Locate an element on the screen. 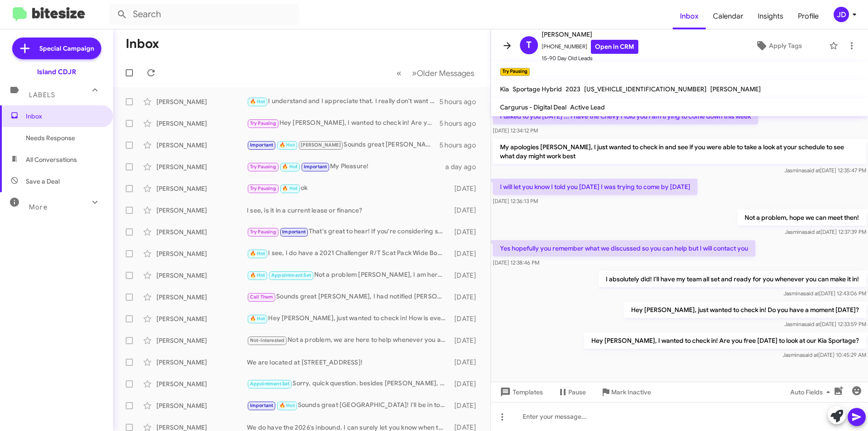 This screenshot has height=431, width=868. a: Calendar is located at coordinates (728, 16).